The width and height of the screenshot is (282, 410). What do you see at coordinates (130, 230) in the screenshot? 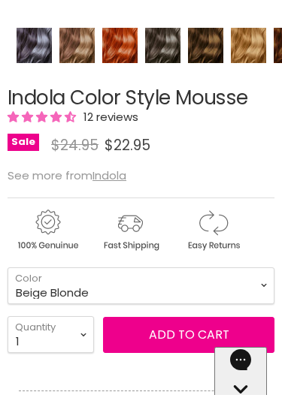
I see `img: shipping.gif` at bounding box center [130, 230].